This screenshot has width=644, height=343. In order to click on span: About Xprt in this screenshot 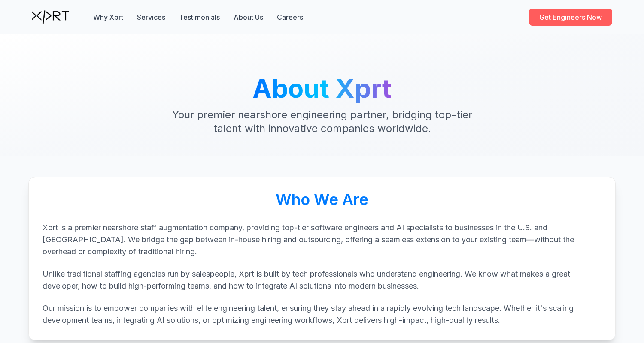, I will do `click(322, 88)`.